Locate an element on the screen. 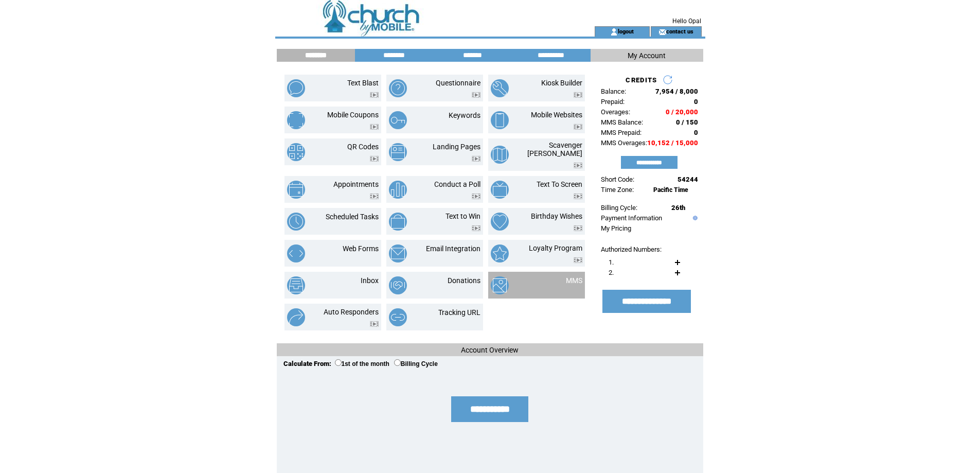  img: donations.png is located at coordinates (398, 285).